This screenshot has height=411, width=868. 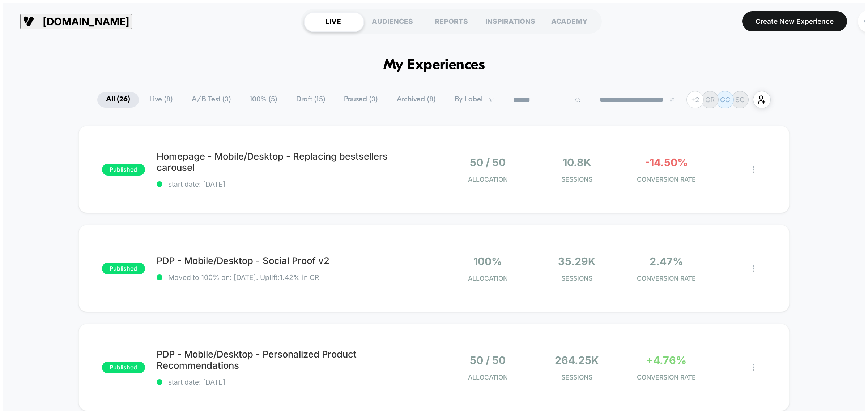 What do you see at coordinates (360, 99) in the screenshot?
I see `span: Paused ( 3 )` at bounding box center [360, 99].